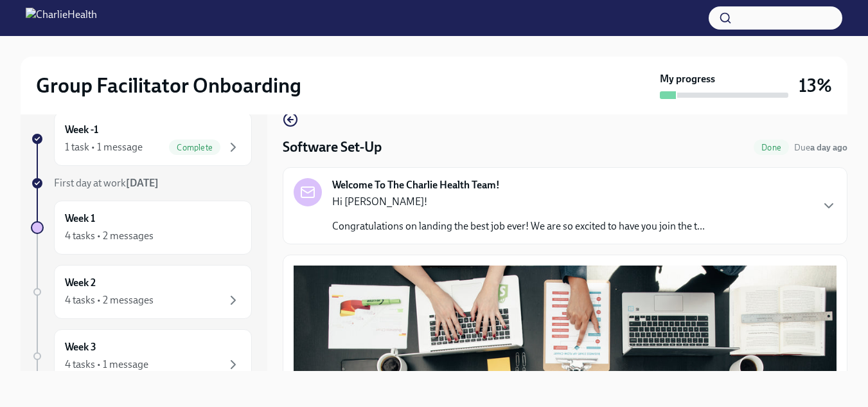 The image size is (868, 407). I want to click on p: Congratulations on landing the best job ever! We are so excited to have you join the t..., so click(519, 226).